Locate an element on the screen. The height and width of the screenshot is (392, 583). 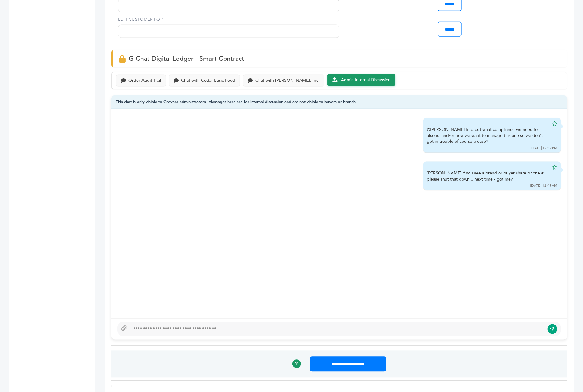
div: Order Audit Trail is located at coordinates (145, 81).